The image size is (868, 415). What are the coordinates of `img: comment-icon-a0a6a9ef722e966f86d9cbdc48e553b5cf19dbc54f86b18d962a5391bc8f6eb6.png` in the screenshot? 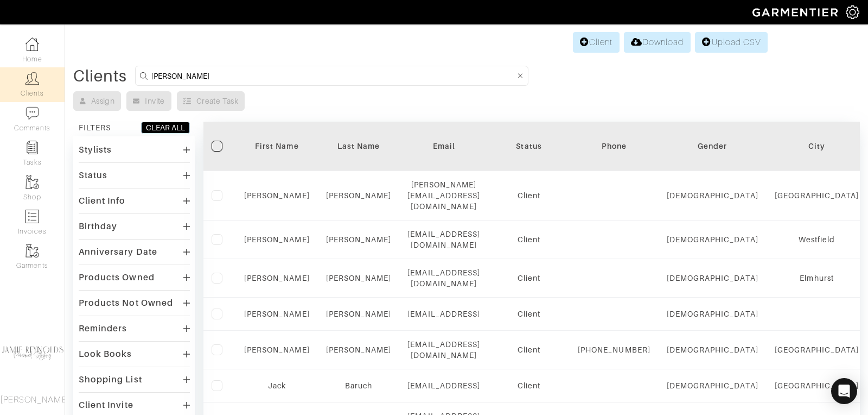 It's located at (32, 113).